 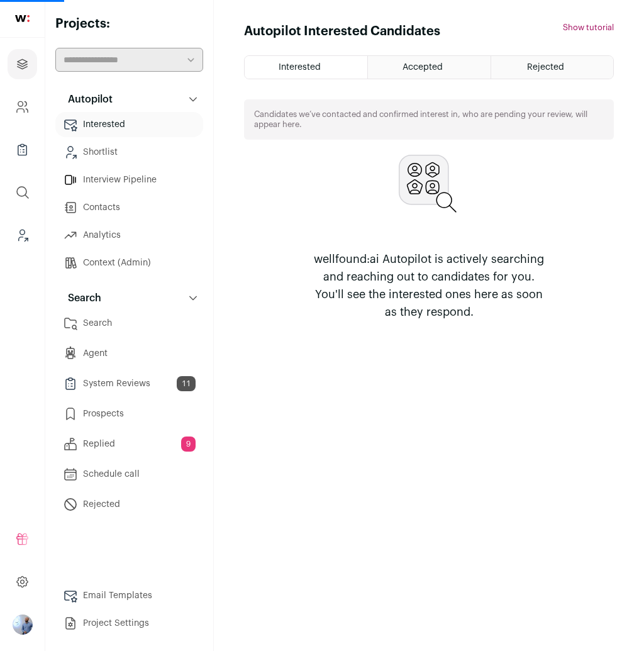 I want to click on p: Candidates we’ve contacted and confirmed interest in, who are pending your review, will appear here., so click(x=429, y=119).